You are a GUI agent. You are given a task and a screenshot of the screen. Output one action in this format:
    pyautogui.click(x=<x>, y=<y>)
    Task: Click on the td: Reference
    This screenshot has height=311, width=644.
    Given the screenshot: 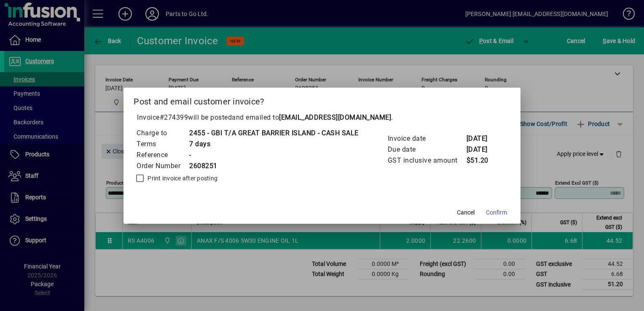 What is the action you would take?
    pyautogui.click(x=162, y=155)
    